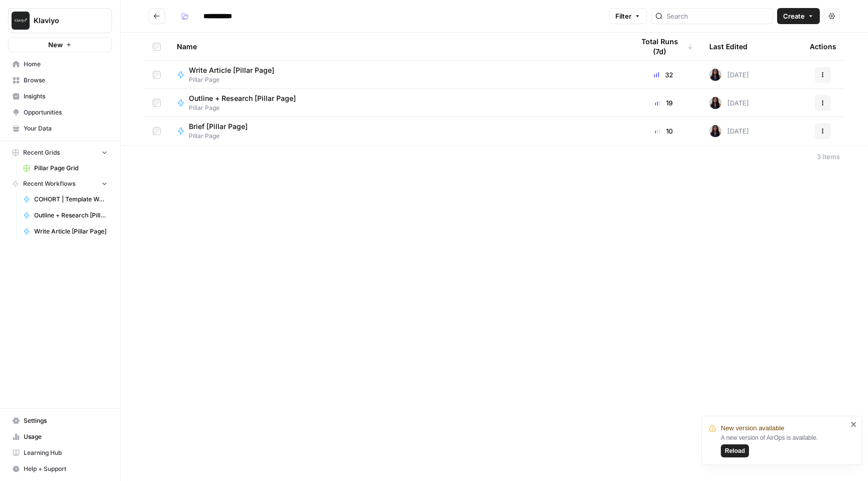 Image resolution: width=868 pixels, height=481 pixels. Describe the element at coordinates (60, 64) in the screenshot. I see `a: Home` at that location.